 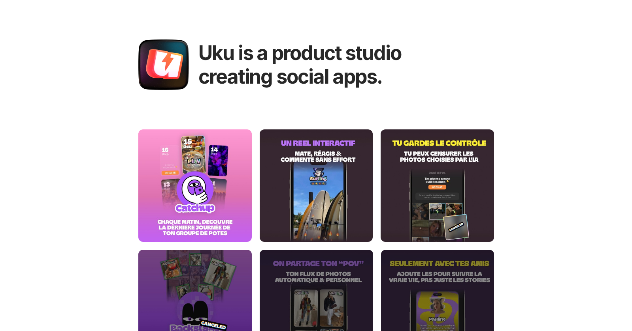 I want to click on img: Tu gardes le contrôle : tu peux censurer les photos choisies par l'IA, so click(x=437, y=186).